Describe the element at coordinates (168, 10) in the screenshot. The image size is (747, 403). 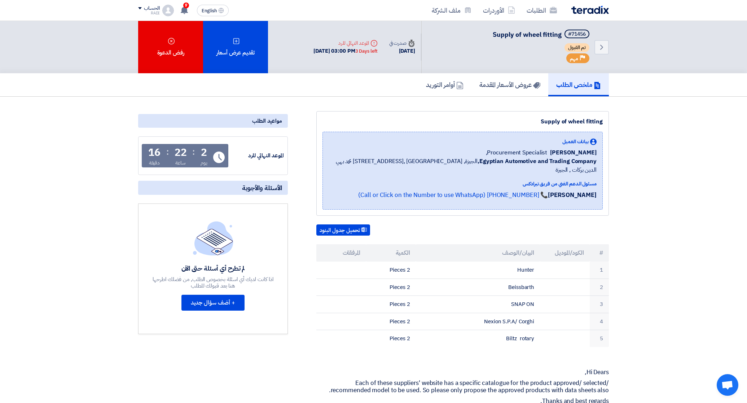
I see `img: profile_test.png` at that location.